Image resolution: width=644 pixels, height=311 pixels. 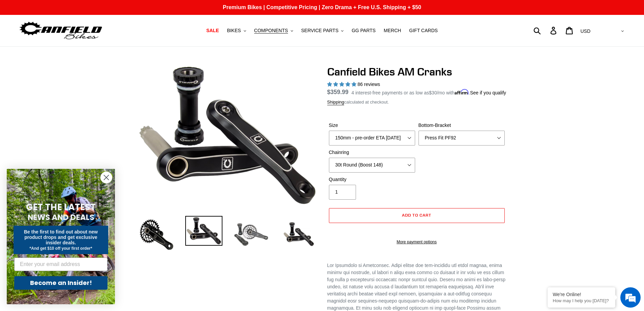 I want to click on img: Canfield Bikes, so click(x=61, y=30).